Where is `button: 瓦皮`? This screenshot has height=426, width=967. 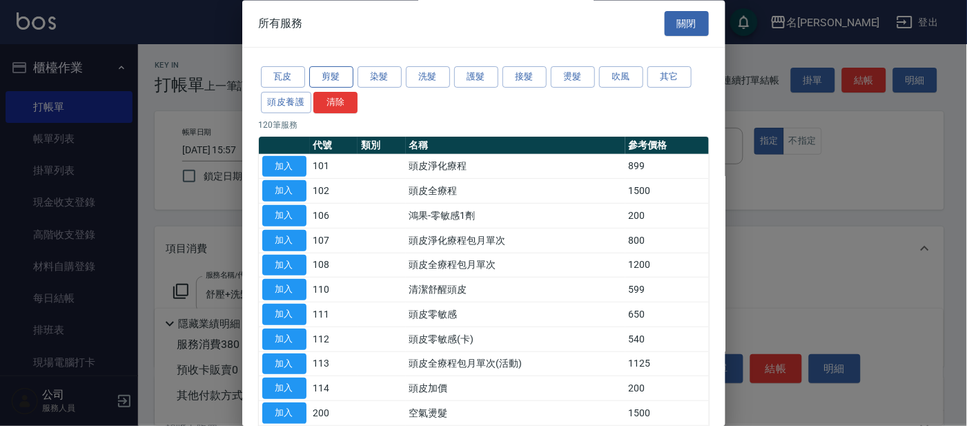
button: 瓦皮 is located at coordinates (283, 77).